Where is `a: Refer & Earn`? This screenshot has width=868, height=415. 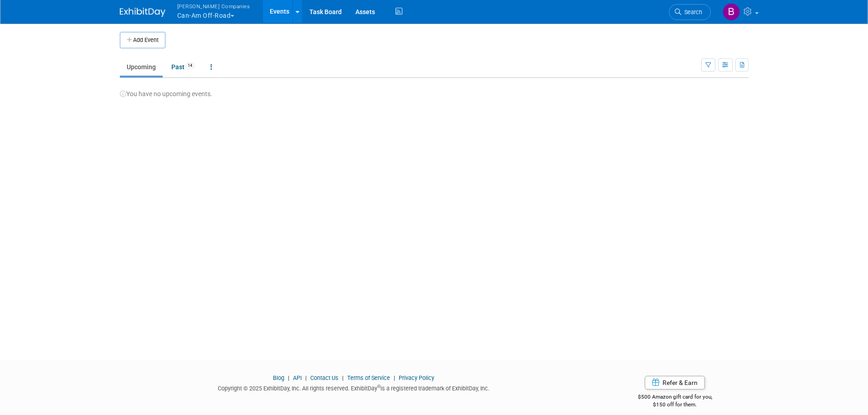
a: Refer & Earn is located at coordinates (675, 383).